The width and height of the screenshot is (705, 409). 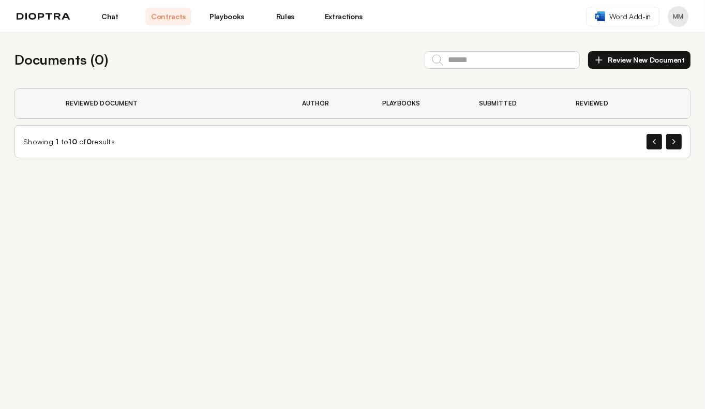 What do you see at coordinates (630, 17) in the screenshot?
I see `span: Word Add-in` at bounding box center [630, 17].